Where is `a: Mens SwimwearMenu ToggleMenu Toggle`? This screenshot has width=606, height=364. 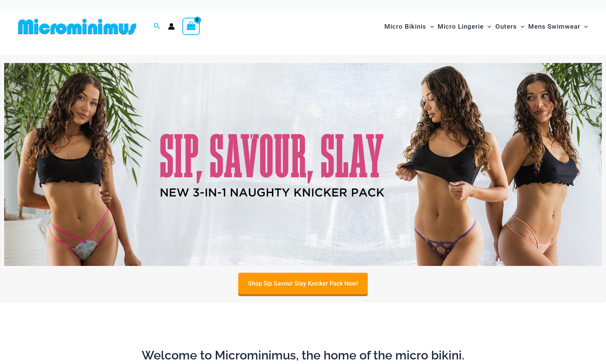 a: Mens SwimwearMenu ToggleMenu Toggle is located at coordinates (558, 26).